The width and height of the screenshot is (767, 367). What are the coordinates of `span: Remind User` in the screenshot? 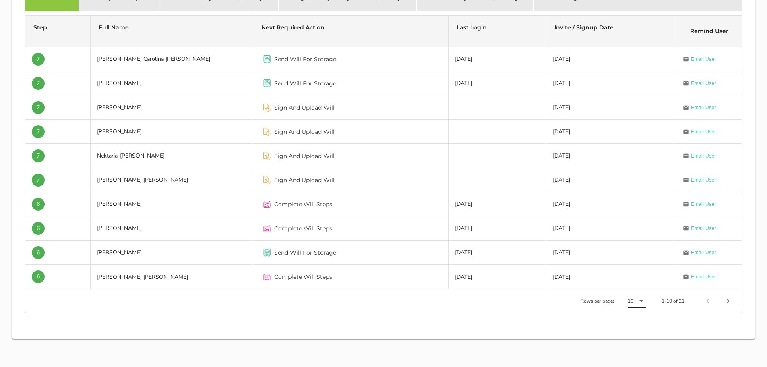 It's located at (709, 31).